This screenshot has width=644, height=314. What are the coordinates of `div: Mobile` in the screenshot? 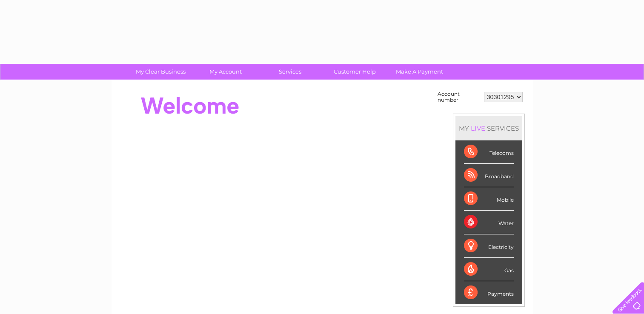 It's located at (489, 199).